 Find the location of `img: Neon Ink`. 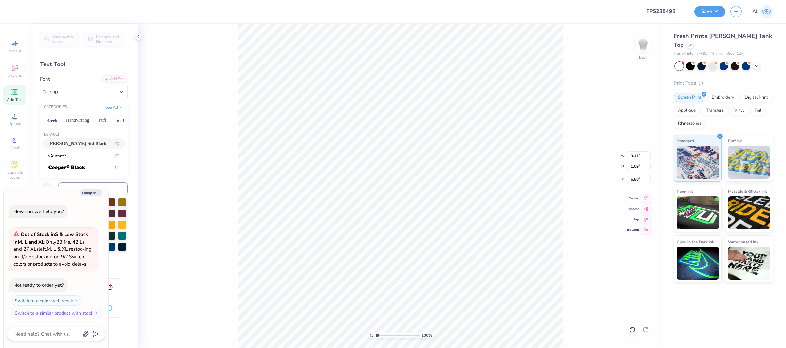

img: Neon Ink is located at coordinates (697, 213).